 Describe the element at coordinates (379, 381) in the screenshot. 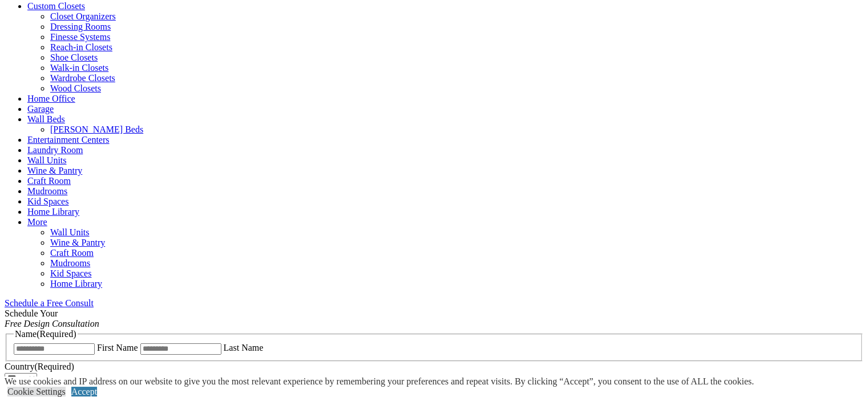

I see `div: We use cookies and IP address on our website to give you the most relevant experience by remember...` at that location.